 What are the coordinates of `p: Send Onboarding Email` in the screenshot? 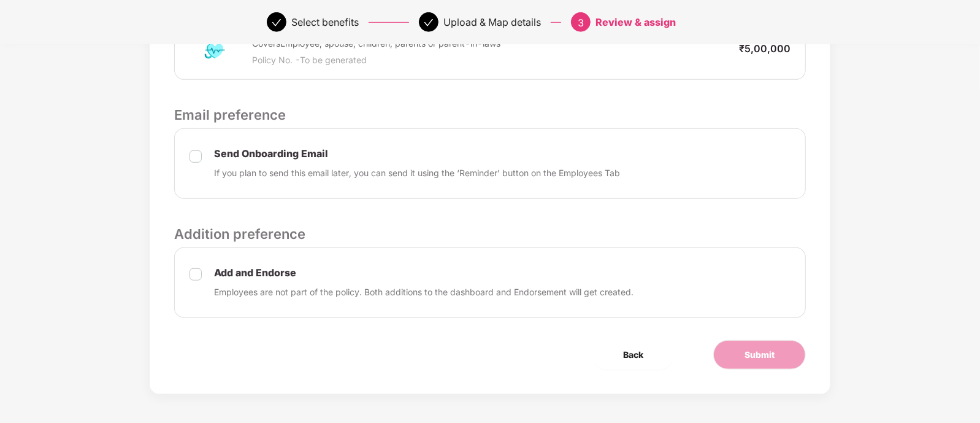 It's located at (417, 153).